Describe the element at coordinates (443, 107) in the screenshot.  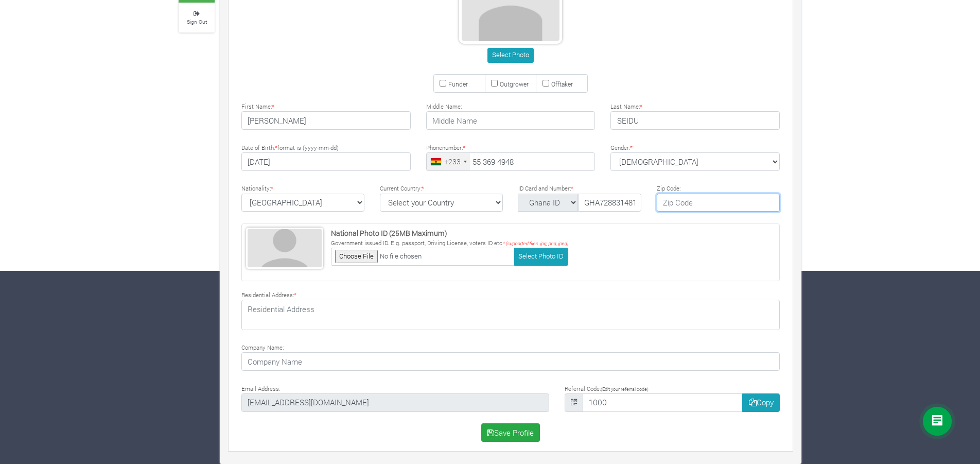
I see `label: Middle Name:` at that location.